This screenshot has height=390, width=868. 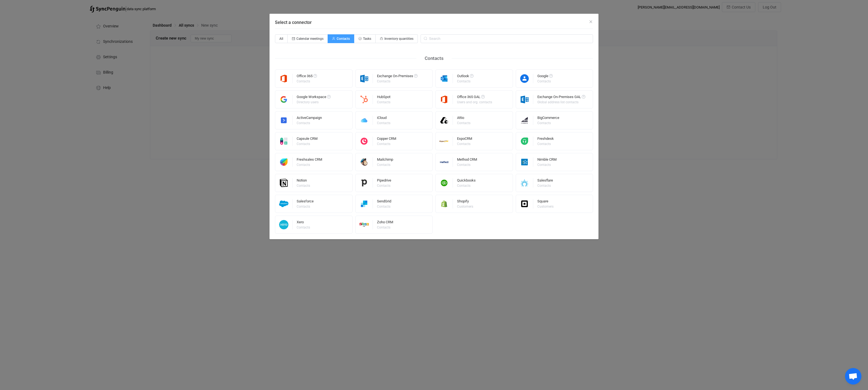 I want to click on div: HubSpot, so click(x=384, y=98).